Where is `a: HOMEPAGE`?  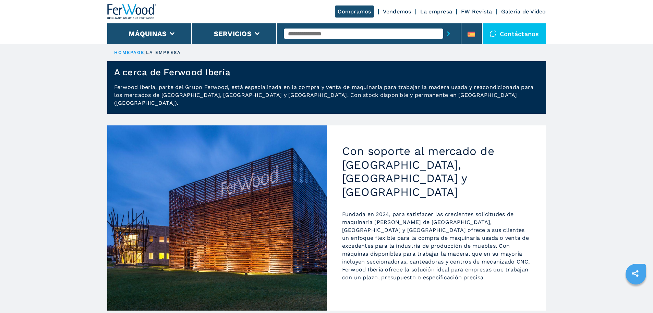
a: HOMEPAGE is located at coordinates (129, 52).